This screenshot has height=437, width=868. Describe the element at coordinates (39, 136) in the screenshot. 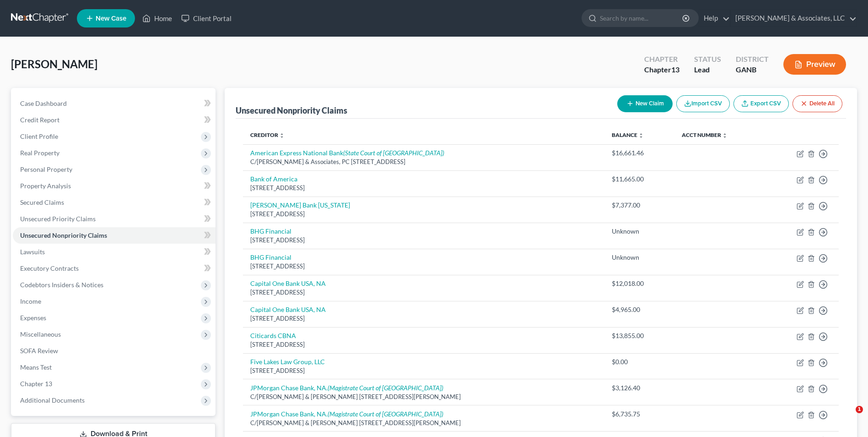

I see `span: Client Profile` at that location.